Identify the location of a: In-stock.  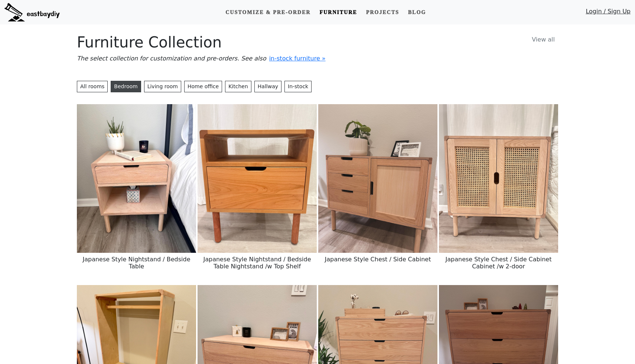
(298, 87).